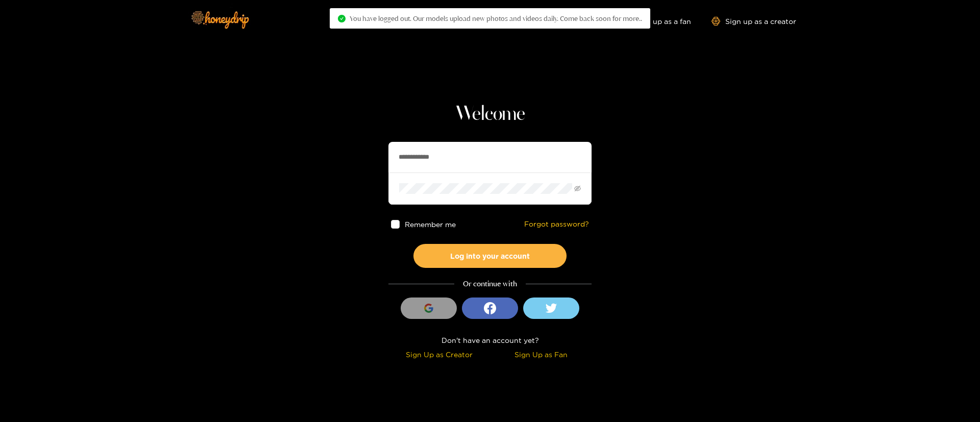  Describe the element at coordinates (490, 114) in the screenshot. I see `h1: Welcome` at that location.